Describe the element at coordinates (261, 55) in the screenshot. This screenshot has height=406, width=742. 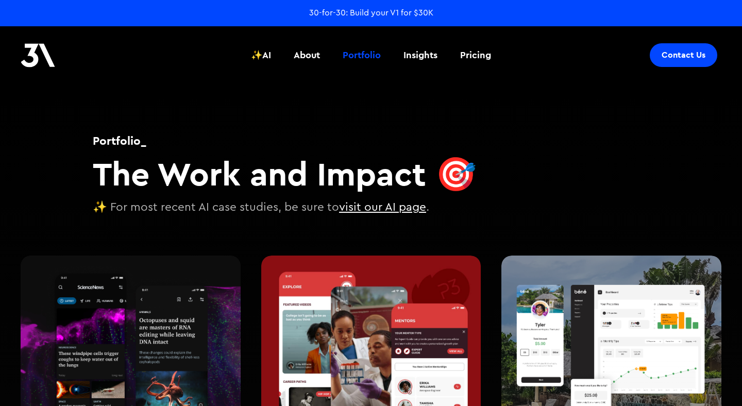
I see `div: ✨AI` at that location.